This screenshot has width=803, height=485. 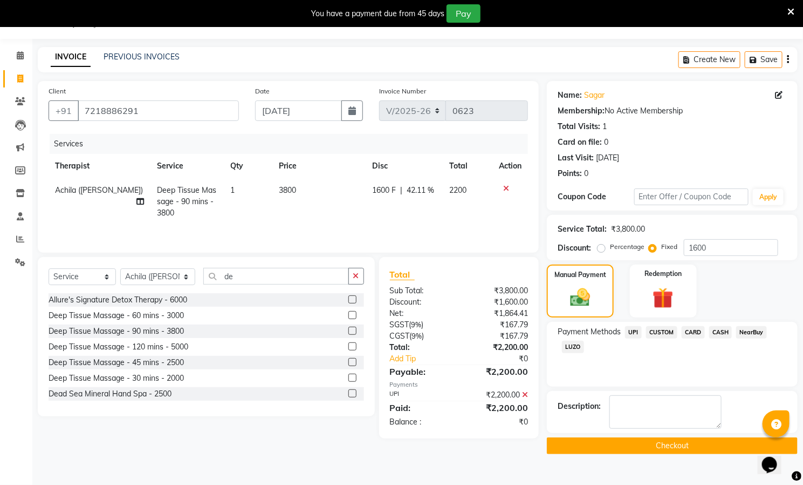 I want to click on span: UPI, so click(x=633, y=332).